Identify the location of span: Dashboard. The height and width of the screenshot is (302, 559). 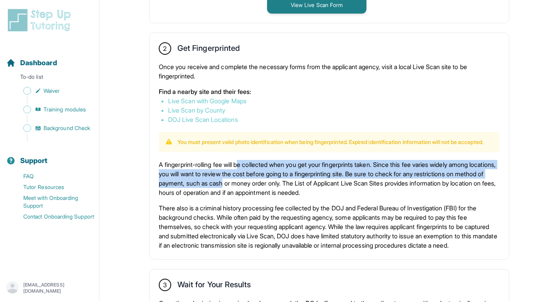
(38, 63).